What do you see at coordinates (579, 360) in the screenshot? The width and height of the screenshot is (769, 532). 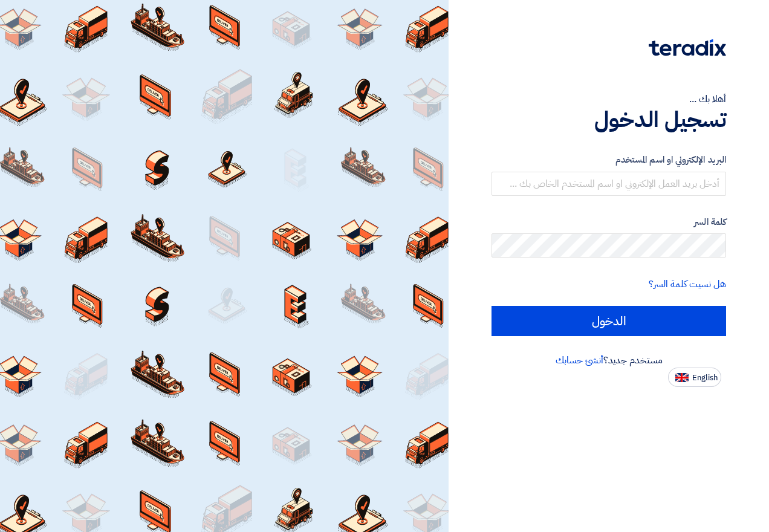 I see `a: أنشئ حسابك` at bounding box center [579, 360].